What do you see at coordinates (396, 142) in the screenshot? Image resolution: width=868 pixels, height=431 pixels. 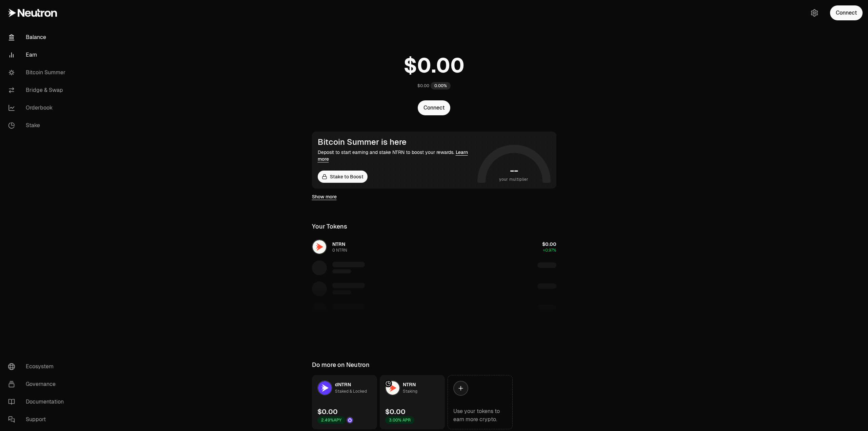 I see `div: Bitcoin Summer is here` at bounding box center [396, 142].